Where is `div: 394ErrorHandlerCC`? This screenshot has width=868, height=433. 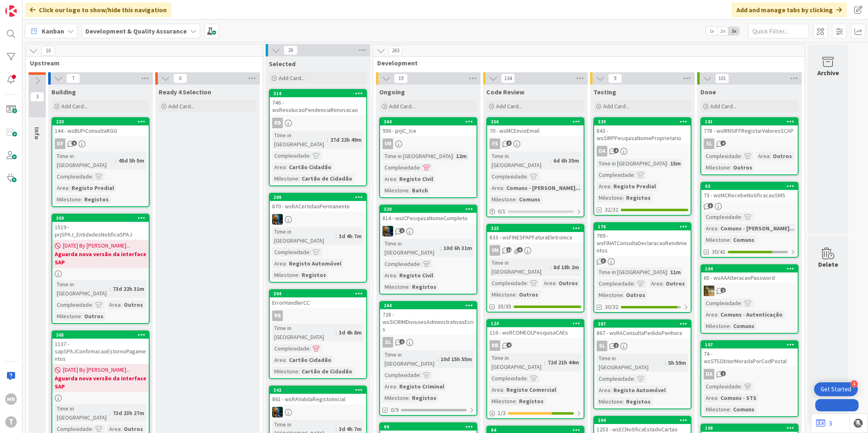 div: 394ErrorHandlerCC is located at coordinates (318, 299).